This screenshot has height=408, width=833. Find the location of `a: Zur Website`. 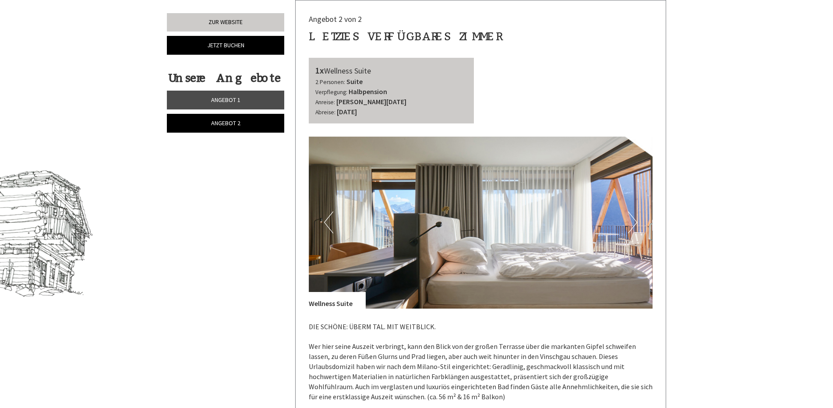

a: Zur Website is located at coordinates (226, 22).